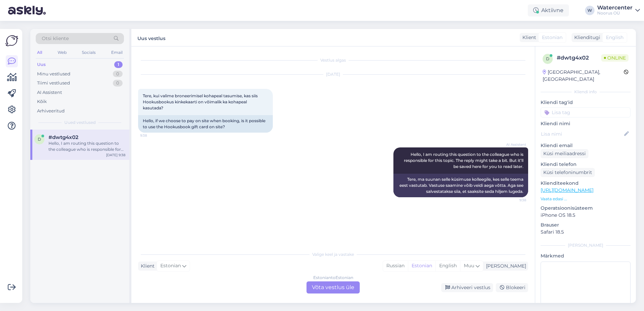 The width and height of the screenshot is (644, 311). What do you see at coordinates (448, 266) in the screenshot?
I see `div: English` at bounding box center [448, 266].